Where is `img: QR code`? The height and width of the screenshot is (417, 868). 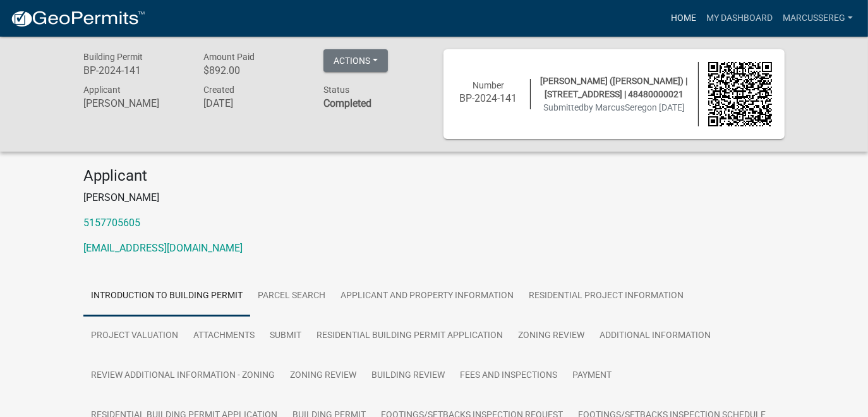
img: QR code is located at coordinates (740, 94).